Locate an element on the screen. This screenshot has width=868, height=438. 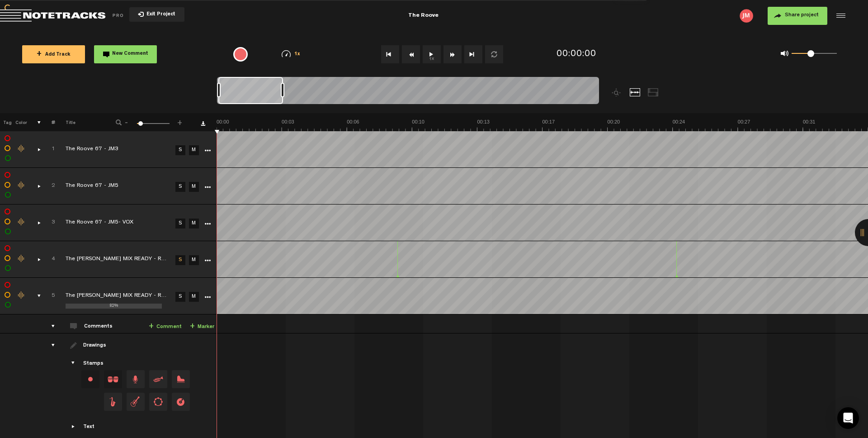
td: Click to change the order number 4 is located at coordinates (48, 259).